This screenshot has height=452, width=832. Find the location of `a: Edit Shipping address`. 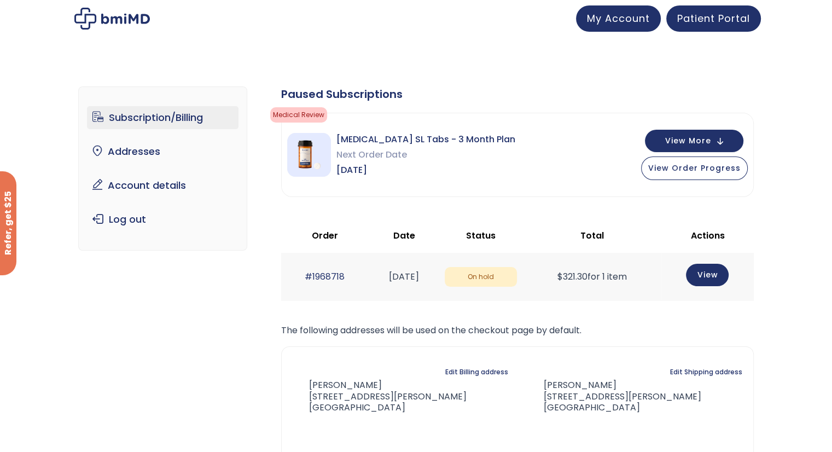

a: Edit Shipping address is located at coordinates (706, 372).